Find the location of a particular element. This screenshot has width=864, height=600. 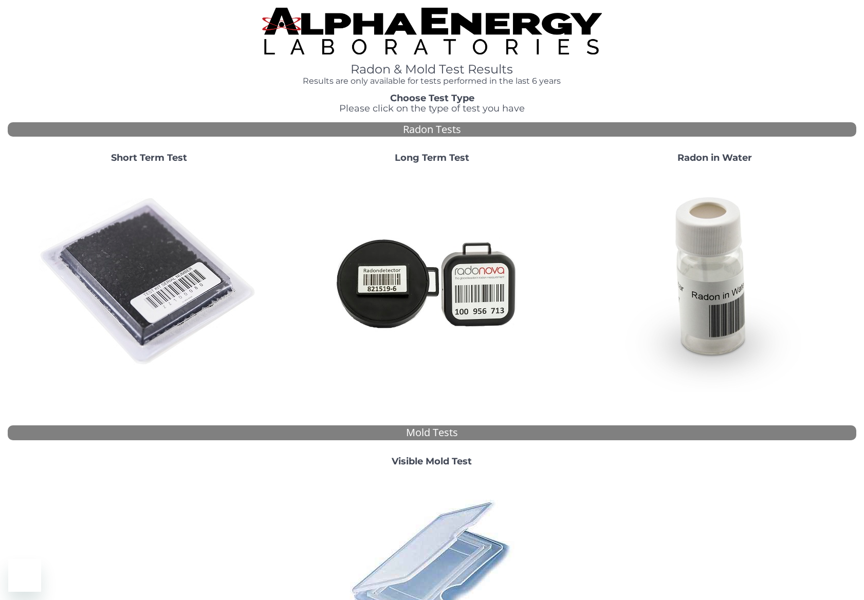

img: RadoninWater.jpg is located at coordinates (715, 282).